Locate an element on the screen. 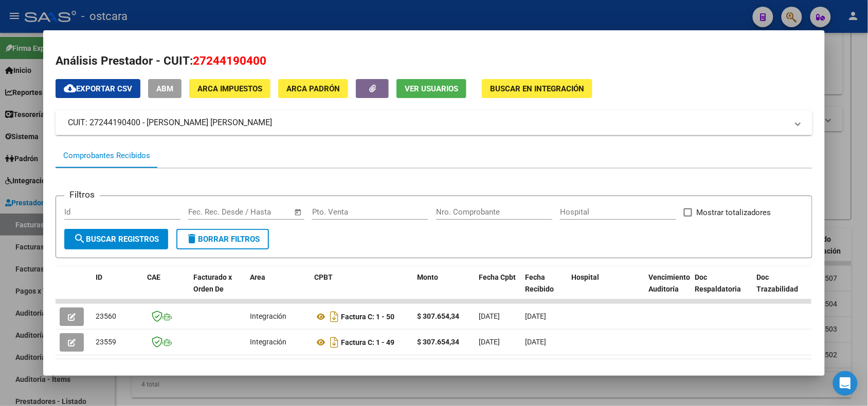 This screenshot has width=868, height=406. span: ARCA Padrón is located at coordinates (313, 89).